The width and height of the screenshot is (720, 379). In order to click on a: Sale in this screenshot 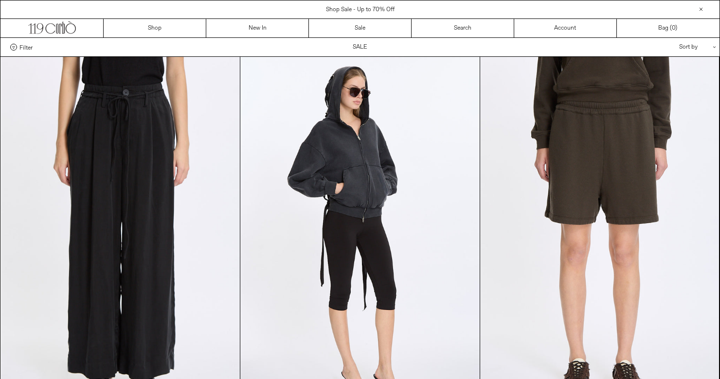, I will do `click(360, 28)`.